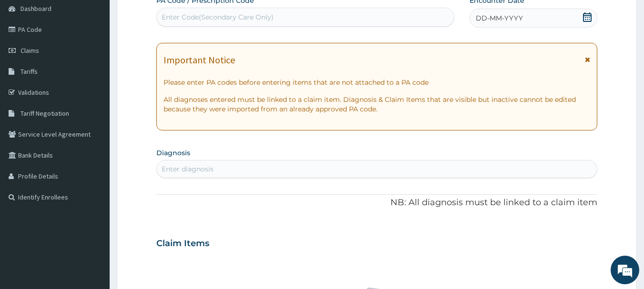  Describe the element at coordinates (173, 153) in the screenshot. I see `label: Diagnosis` at that location.